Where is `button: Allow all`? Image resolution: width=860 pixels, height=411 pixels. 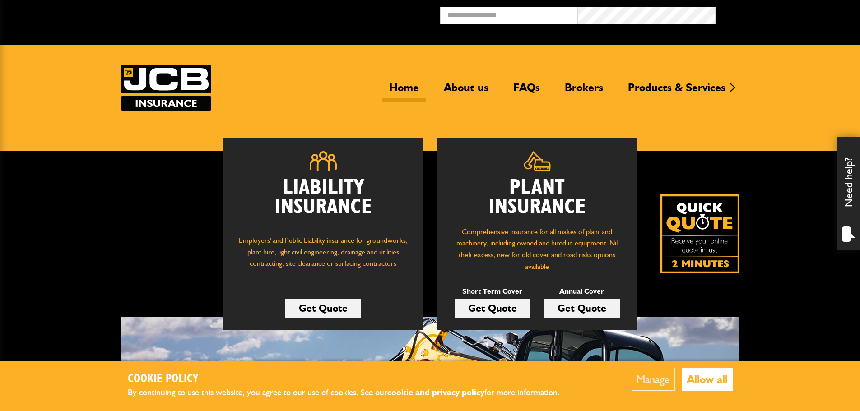
button: Allow all is located at coordinates (707, 379).